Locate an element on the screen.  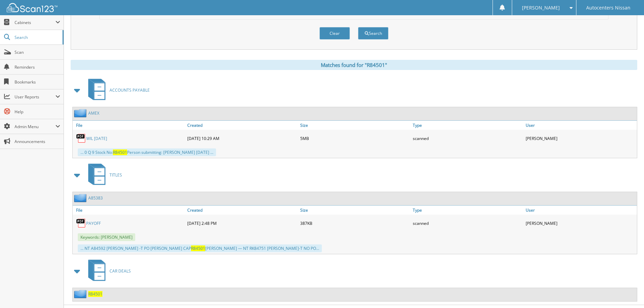
span: CAR DEALS is located at coordinates (120, 271).